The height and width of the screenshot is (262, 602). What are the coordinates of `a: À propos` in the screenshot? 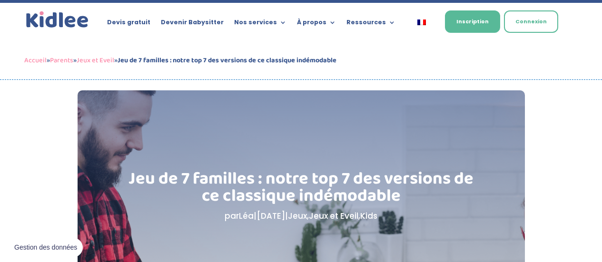 It's located at (317, 24).